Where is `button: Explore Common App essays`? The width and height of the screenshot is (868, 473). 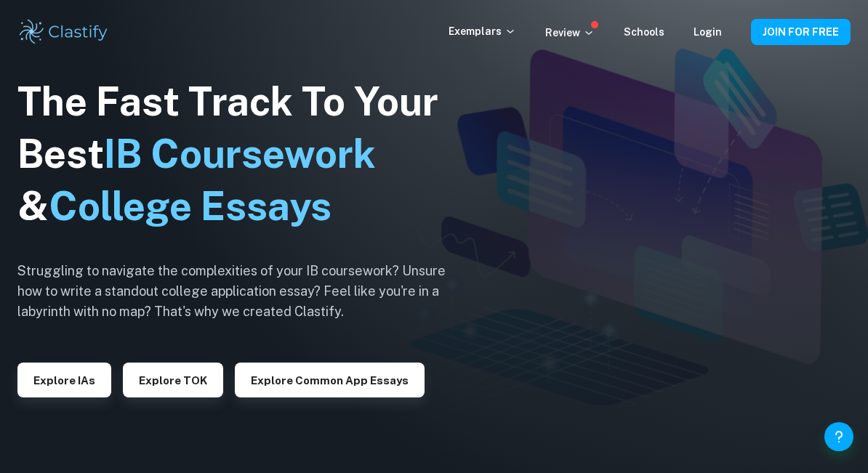
button: Explore Common App essays is located at coordinates (330, 380).